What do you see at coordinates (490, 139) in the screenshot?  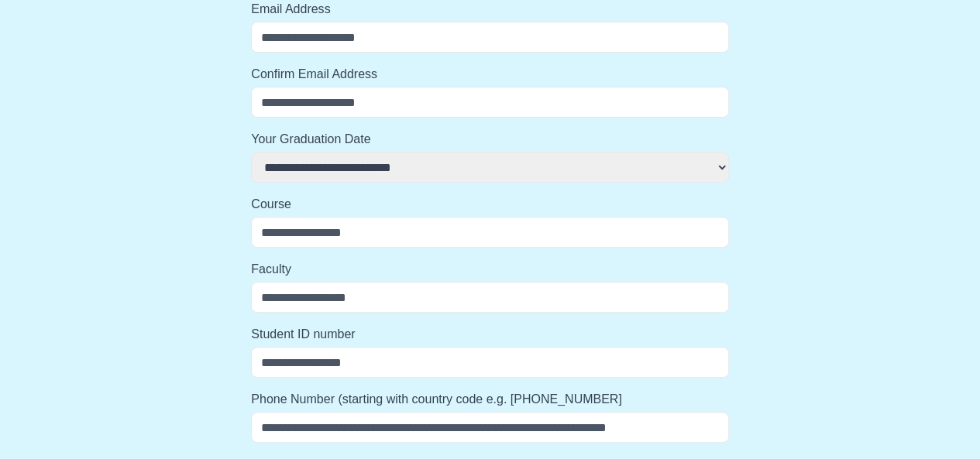 I see `label: Your Graduation Date` at bounding box center [490, 139].